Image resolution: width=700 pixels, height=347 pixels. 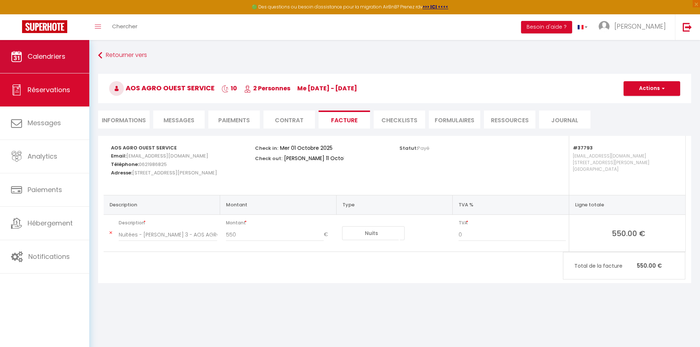 What do you see at coordinates (565, 119) in the screenshot?
I see `li: Journal` at bounding box center [565, 119].